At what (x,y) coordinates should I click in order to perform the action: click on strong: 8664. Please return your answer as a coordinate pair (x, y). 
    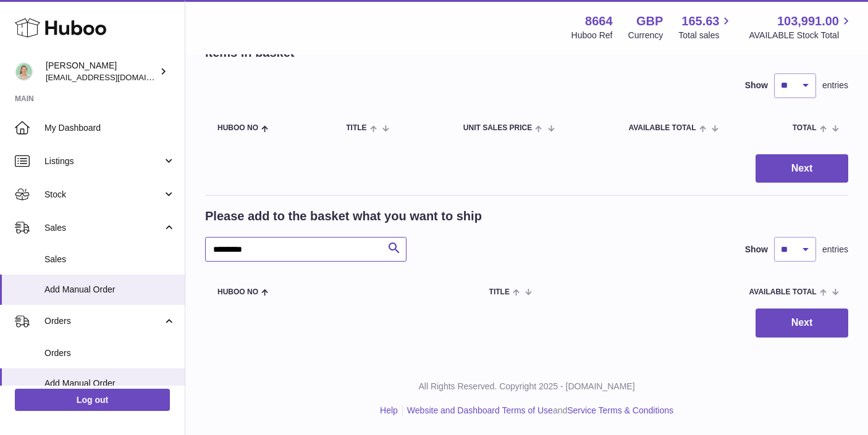
    Looking at the image, I should click on (599, 21).